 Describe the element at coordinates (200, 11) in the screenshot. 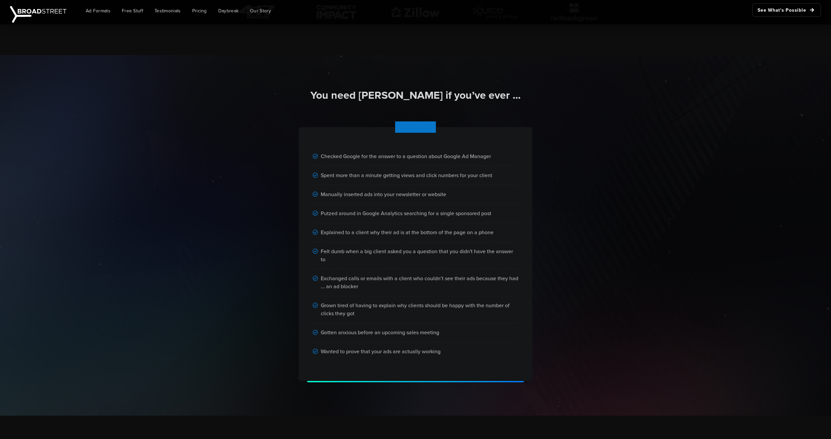

I see `a: Pricing` at that location.